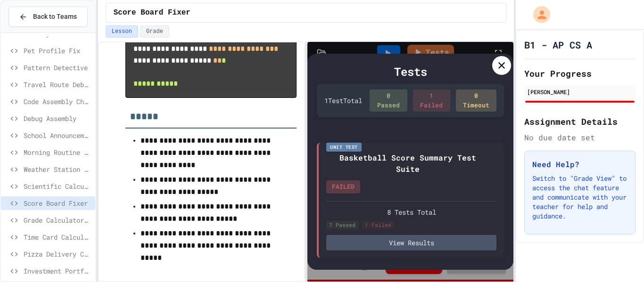  What do you see at coordinates (477, 100) in the screenshot?
I see `div: 0 Timeout` at bounding box center [477, 100].